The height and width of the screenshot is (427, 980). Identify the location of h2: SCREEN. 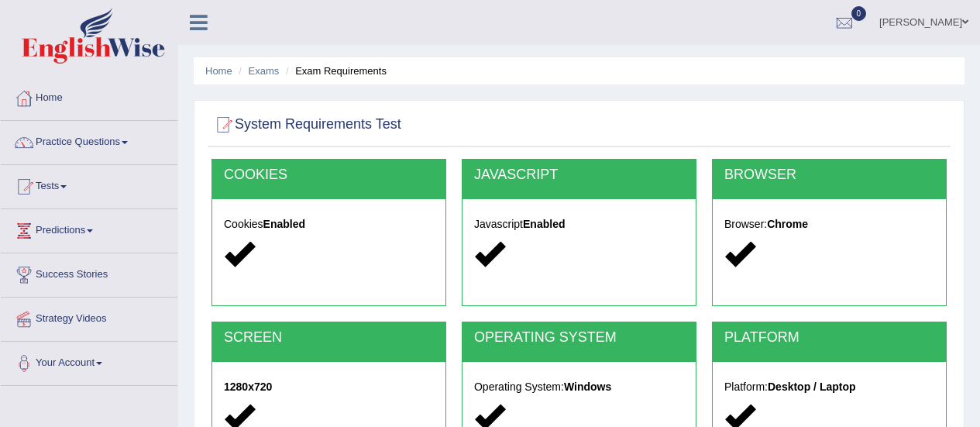
(328, 338).